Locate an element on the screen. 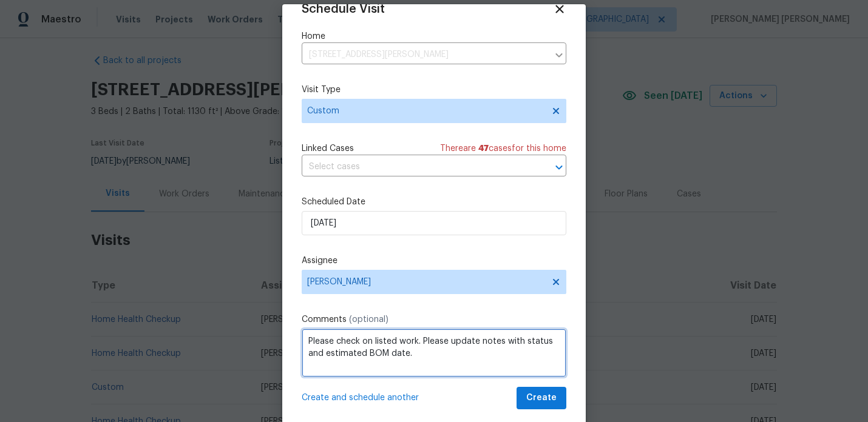  span: Close is located at coordinates (560, 9).